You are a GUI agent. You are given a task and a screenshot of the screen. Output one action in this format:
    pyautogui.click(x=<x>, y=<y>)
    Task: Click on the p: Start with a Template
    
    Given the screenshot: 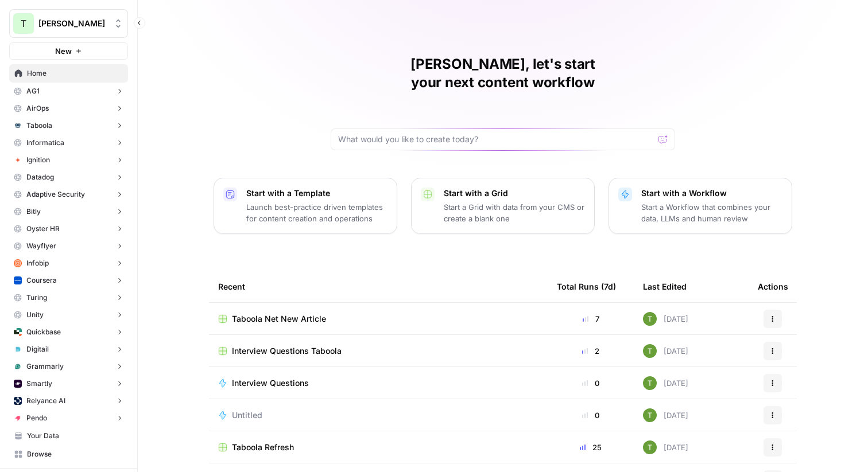 What is the action you would take?
    pyautogui.click(x=317, y=194)
    